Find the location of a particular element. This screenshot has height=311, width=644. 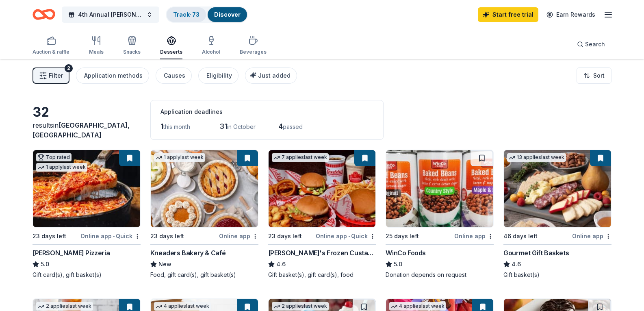

a: Image for WinCo Foods25 days leftOnline appWinCo Foods5.0Donation depends on request is located at coordinates (439, 215).